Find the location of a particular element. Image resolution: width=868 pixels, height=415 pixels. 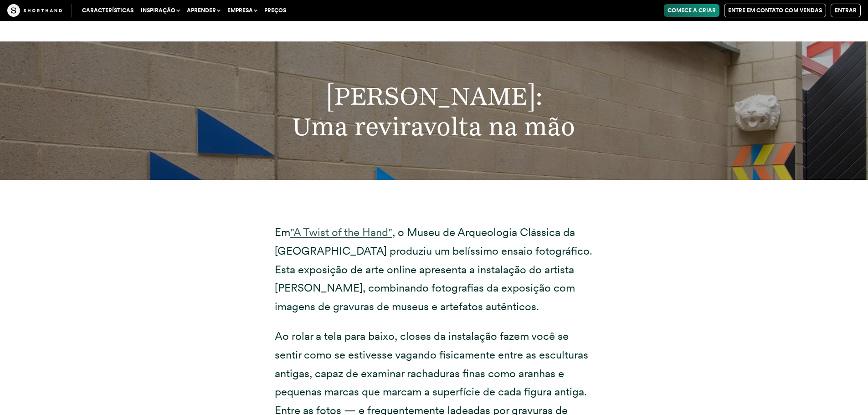

button: Aprender is located at coordinates (203, 10).